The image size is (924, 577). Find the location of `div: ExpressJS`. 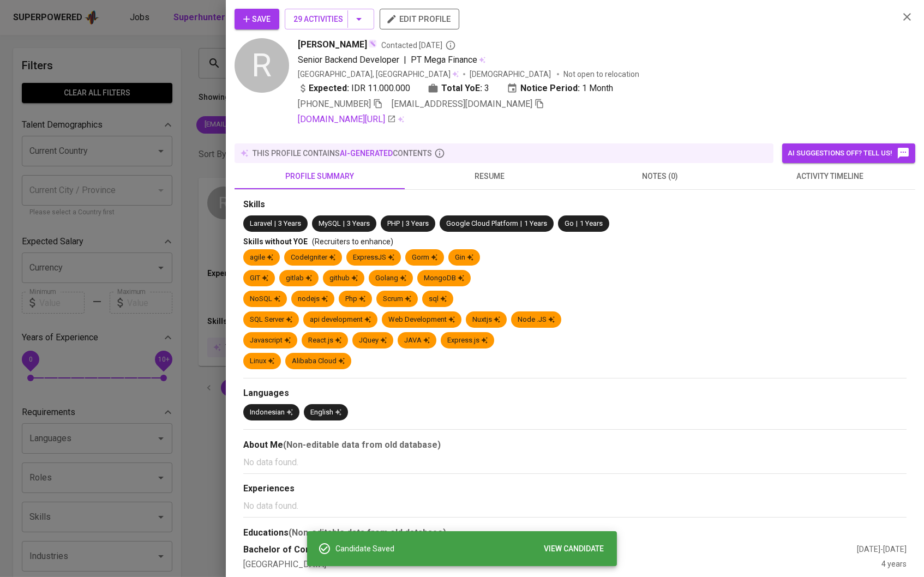

div: ExpressJS is located at coordinates (373, 258).